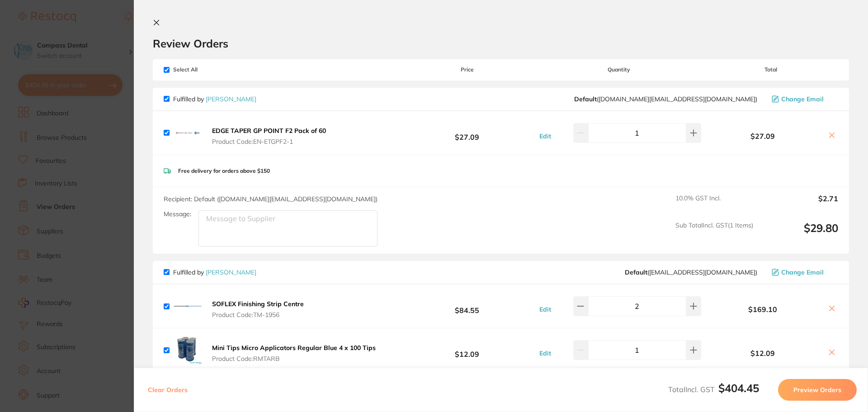  I want to click on b: Mini Tips Micro Applicators Regular Blue 4 x 100 Tips, so click(294, 348).